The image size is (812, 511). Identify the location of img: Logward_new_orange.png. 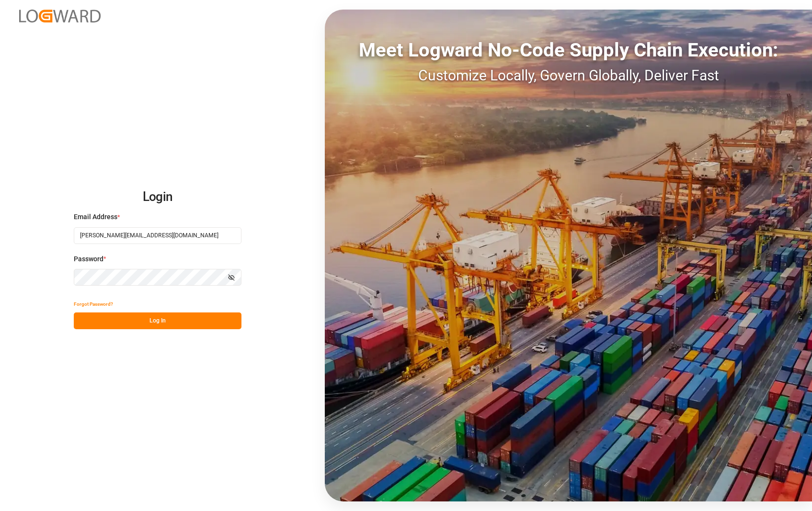
(59, 16).